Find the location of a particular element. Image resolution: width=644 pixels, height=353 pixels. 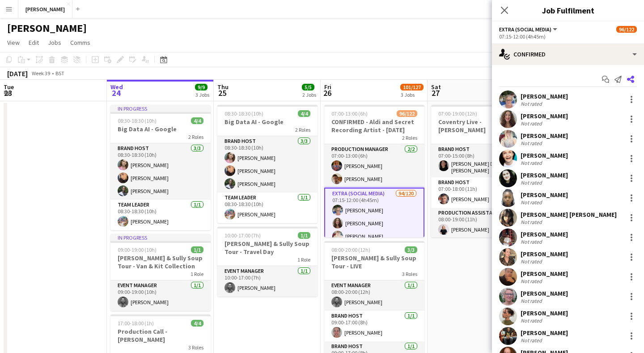

app-job-card: In progress08:30-18:30 (10h)4/4Big Data AI - Google2 RolesBrand Host3/308:30-18:30 (10h)[PERSON_N... is located at coordinates (160, 167).